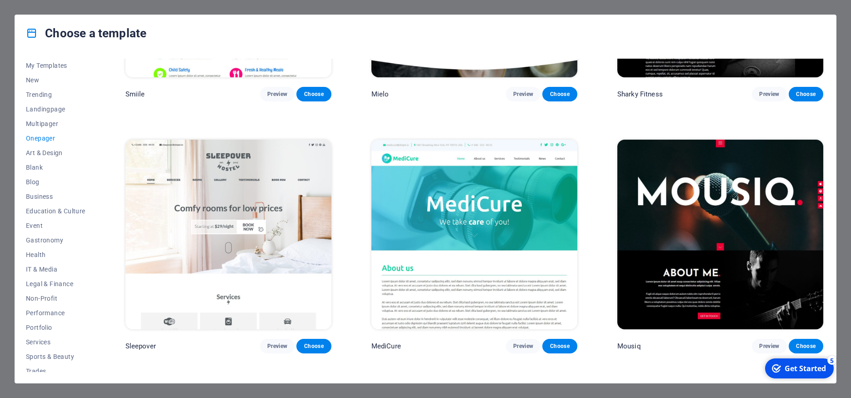 The height and width of the screenshot is (398, 851). What do you see at coordinates (55, 371) in the screenshot?
I see `button: Trades` at bounding box center [55, 371].